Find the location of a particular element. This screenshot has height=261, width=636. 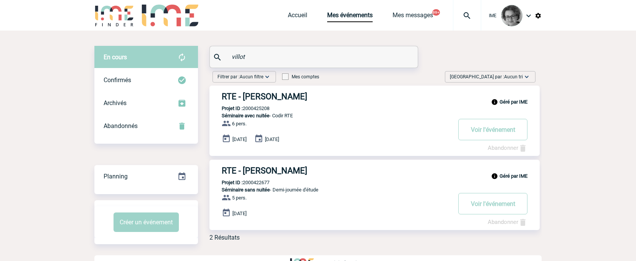

span: Planning is located at coordinates (115, 176).